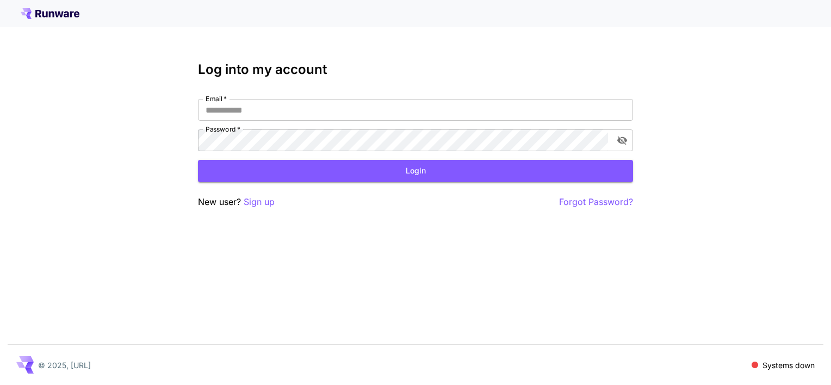 The width and height of the screenshot is (831, 385). Describe the element at coordinates (789, 365) in the screenshot. I see `p: Systems down` at that location.